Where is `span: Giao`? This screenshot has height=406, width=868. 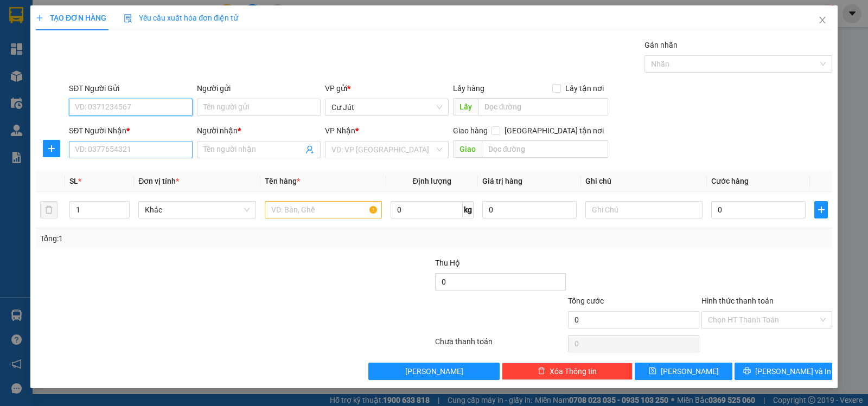 span: Giao is located at coordinates (467, 149).